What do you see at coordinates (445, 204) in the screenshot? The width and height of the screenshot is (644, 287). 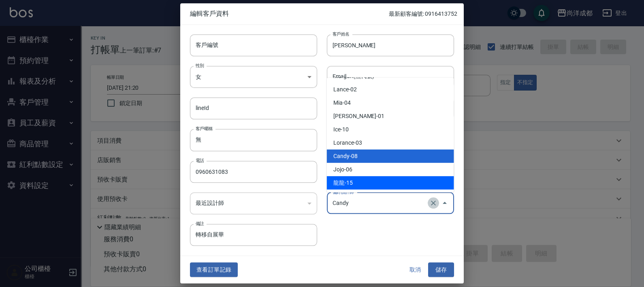 I see `button: Close` at bounding box center [445, 204].